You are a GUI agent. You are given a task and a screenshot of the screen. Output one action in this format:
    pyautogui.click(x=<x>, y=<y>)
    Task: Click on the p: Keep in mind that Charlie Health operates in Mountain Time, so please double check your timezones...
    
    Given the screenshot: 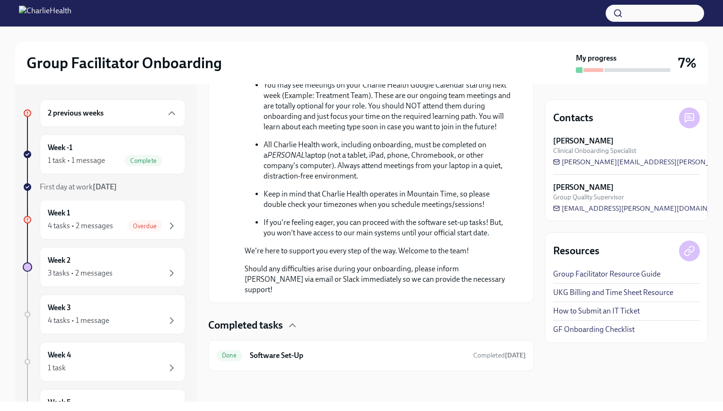 What is the action you would take?
    pyautogui.click(x=387, y=199)
    